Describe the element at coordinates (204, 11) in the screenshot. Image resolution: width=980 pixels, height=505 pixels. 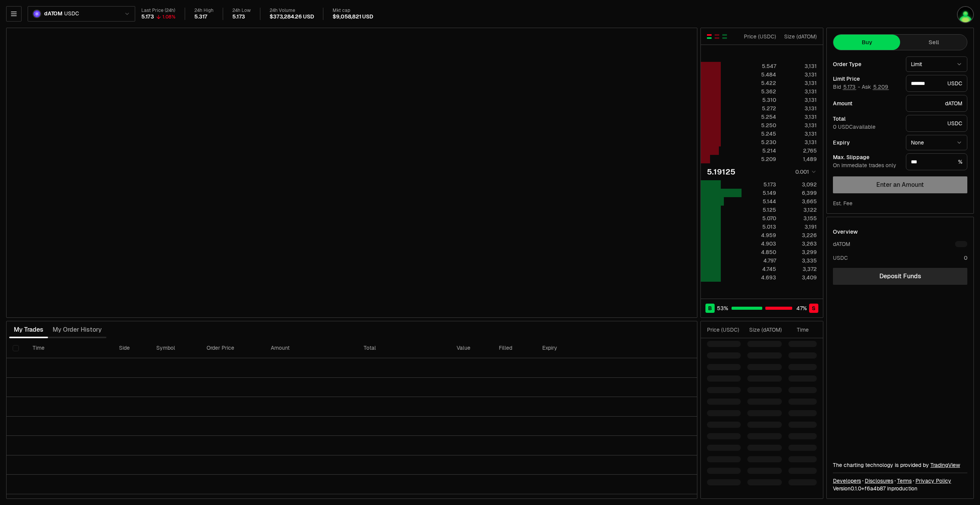
I see `div: 24h High` at that location.